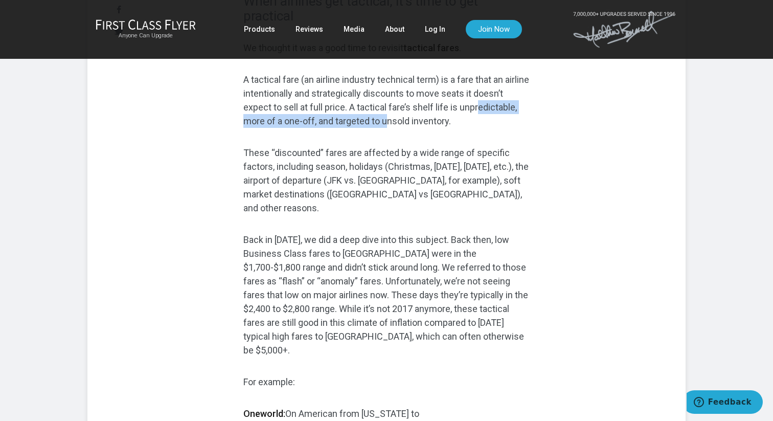  Describe the element at coordinates (146, 36) in the screenshot. I see `small: Anyone Can Upgrade` at that location.